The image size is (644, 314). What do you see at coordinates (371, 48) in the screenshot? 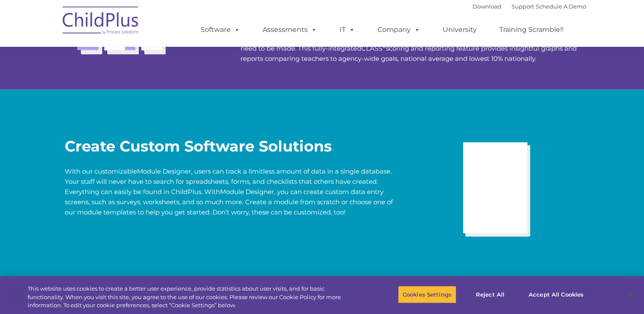
I see `a: CLASS` at bounding box center [371, 48].